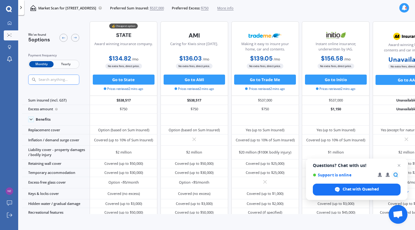 The height and width of the screenshot is (230, 415). I want to click on div: Excess amount, so click(56, 109).